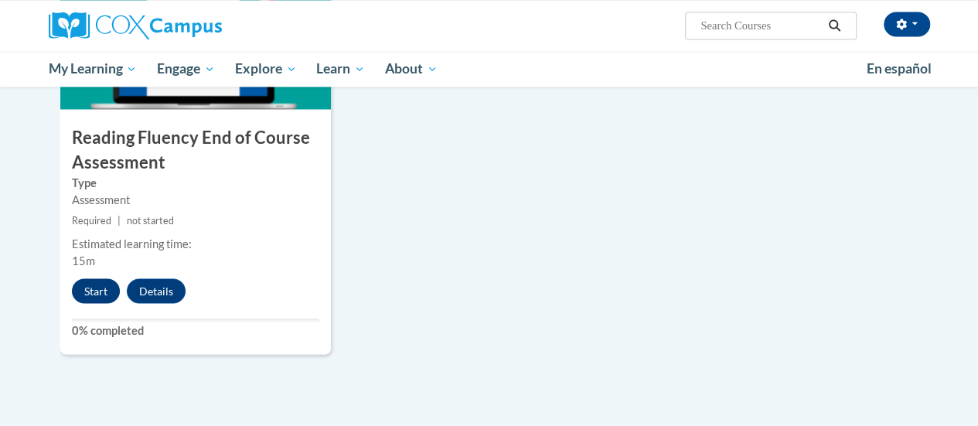 This screenshot has width=978, height=426. I want to click on label: 0% completed, so click(196, 330).